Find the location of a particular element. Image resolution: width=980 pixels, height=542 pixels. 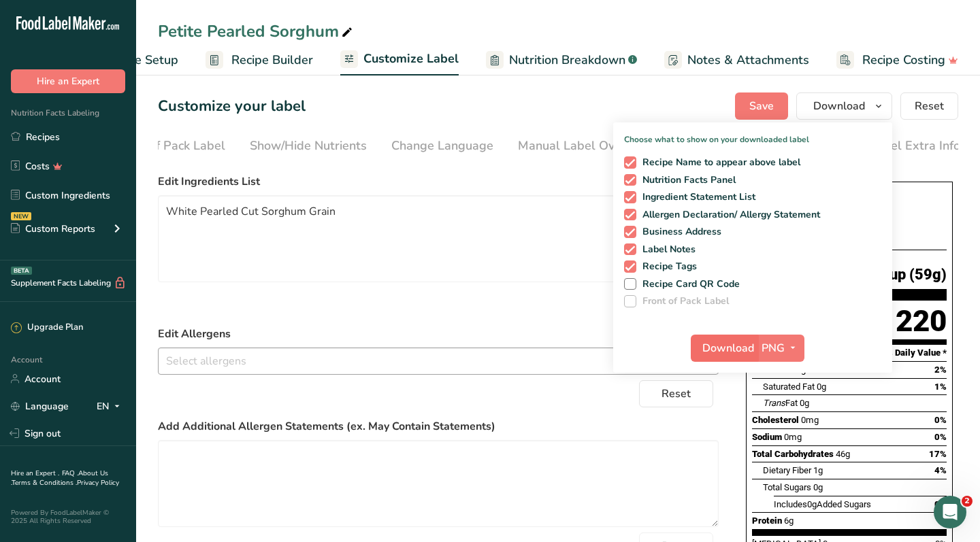

input: Select allergens is located at coordinates (438, 361).